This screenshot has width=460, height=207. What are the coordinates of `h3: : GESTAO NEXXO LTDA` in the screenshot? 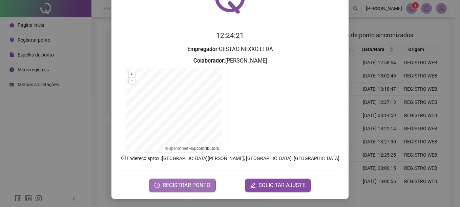 It's located at (230, 49).